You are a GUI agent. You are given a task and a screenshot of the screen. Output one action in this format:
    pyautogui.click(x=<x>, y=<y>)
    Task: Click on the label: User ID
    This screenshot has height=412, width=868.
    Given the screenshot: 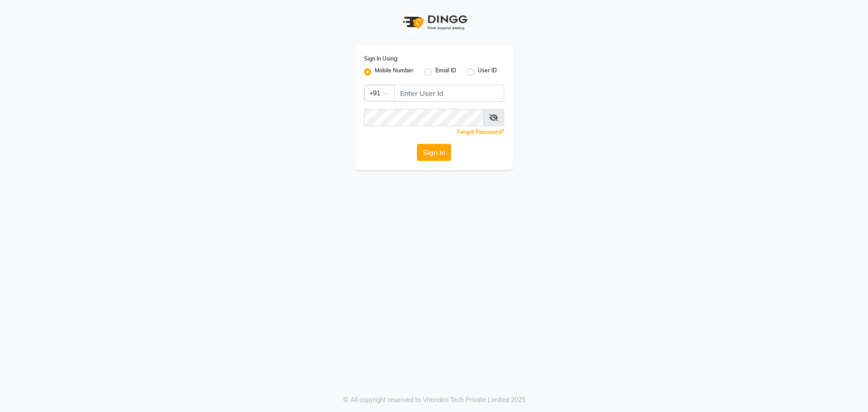 What is the action you would take?
    pyautogui.click(x=487, y=72)
    